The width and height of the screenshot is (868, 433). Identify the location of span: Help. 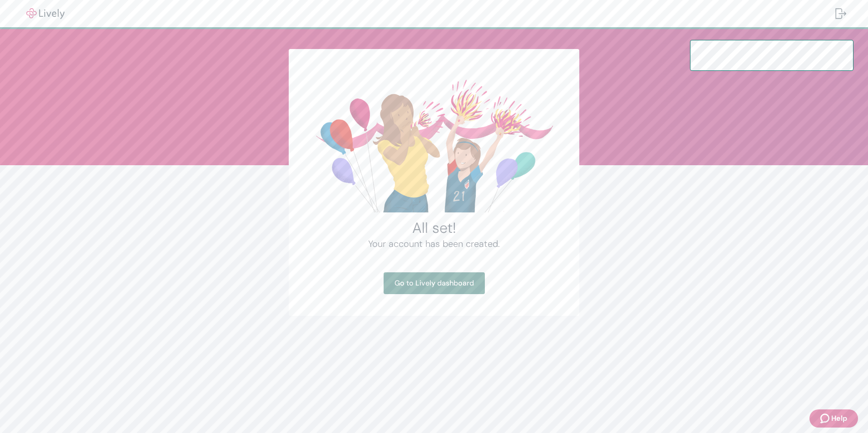
(839, 418).